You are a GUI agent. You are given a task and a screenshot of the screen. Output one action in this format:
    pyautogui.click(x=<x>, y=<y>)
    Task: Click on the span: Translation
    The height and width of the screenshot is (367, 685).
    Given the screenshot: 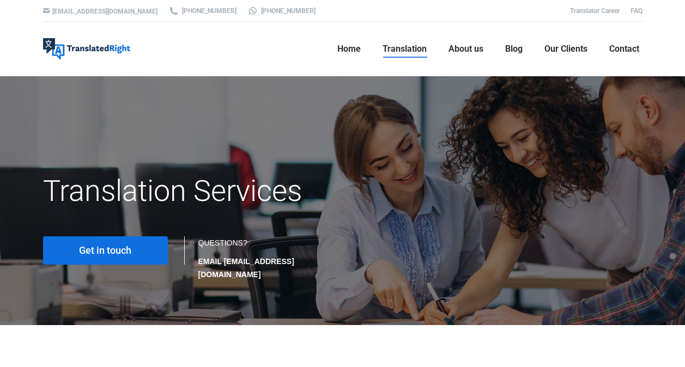 What is the action you would take?
    pyautogui.click(x=405, y=49)
    